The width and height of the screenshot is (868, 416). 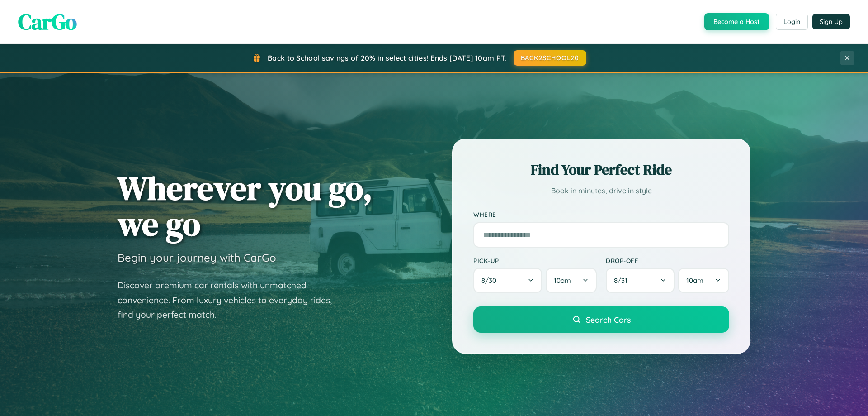 I want to click on label: Pick-up, so click(x=535, y=260).